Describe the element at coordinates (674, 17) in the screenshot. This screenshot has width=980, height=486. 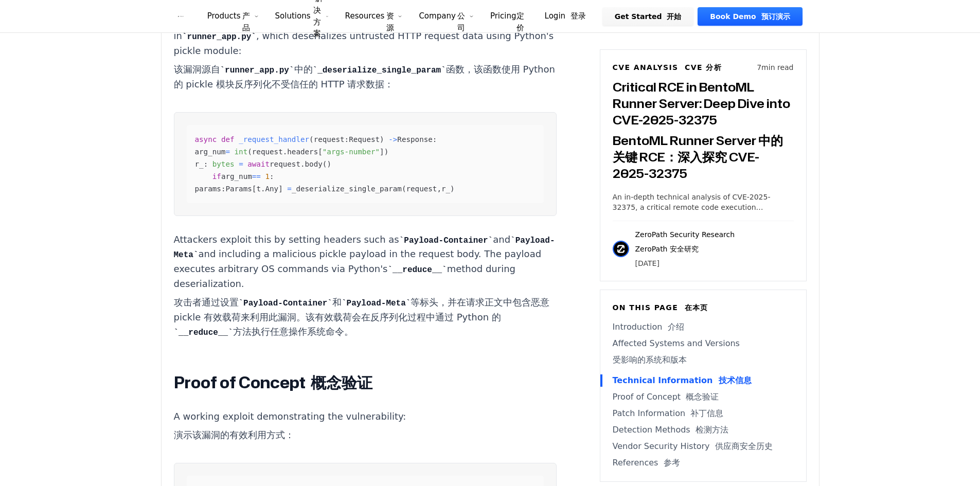
I see `font: 开始` at that location.